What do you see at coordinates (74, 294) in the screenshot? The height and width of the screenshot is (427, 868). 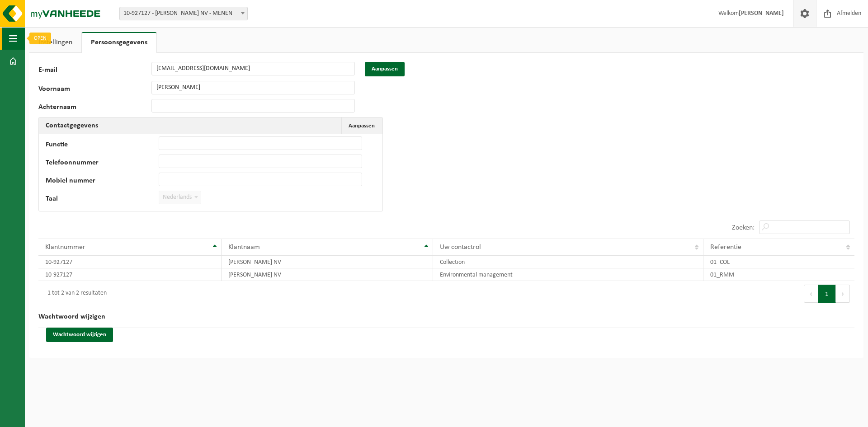 I see `div: 1 tot 2 van 2 resultaten` at bounding box center [74, 294].